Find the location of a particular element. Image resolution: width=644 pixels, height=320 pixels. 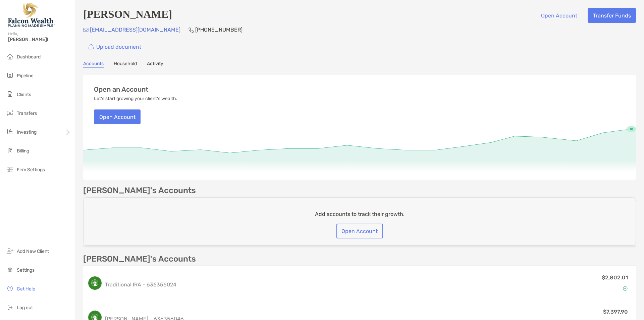

img: Email Icon is located at coordinates (86, 30).